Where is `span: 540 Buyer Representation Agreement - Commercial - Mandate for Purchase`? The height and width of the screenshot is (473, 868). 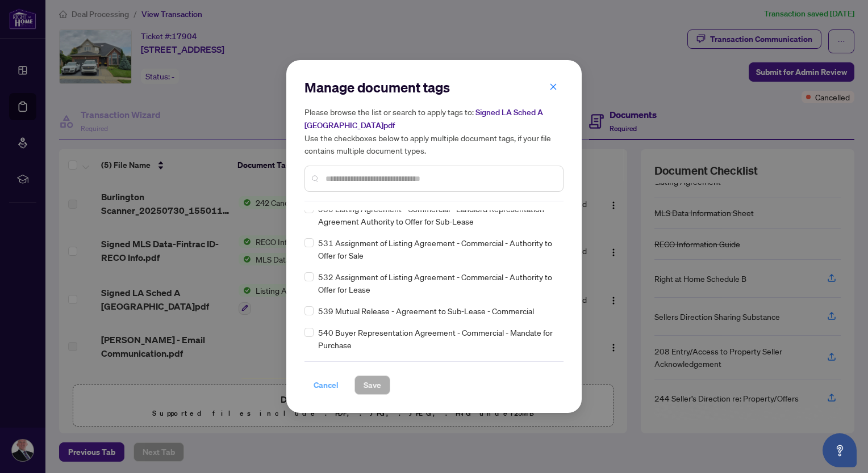 span: 540 Buyer Representation Agreement - Commercial - Mandate for Purchase is located at coordinates (437, 338).